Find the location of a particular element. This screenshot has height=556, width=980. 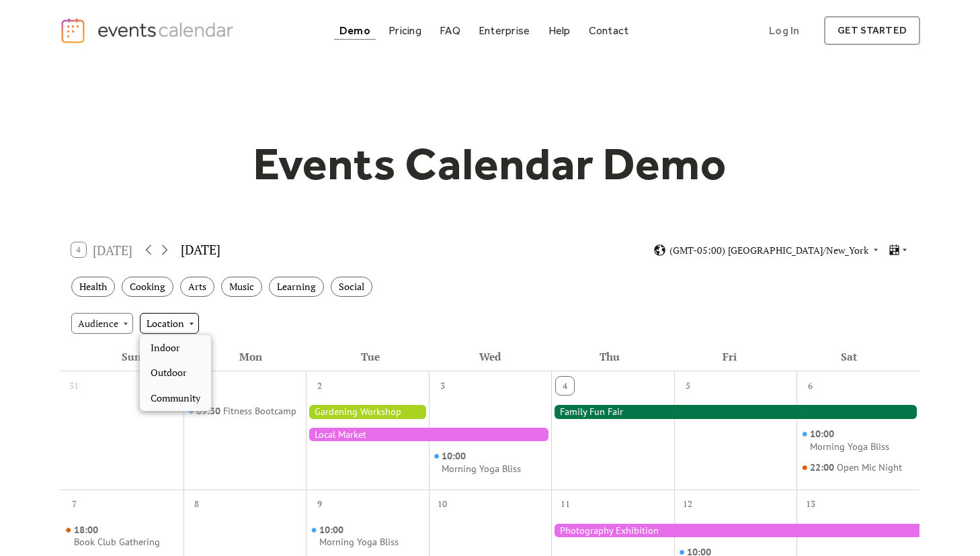

div: Help is located at coordinates (559, 30).